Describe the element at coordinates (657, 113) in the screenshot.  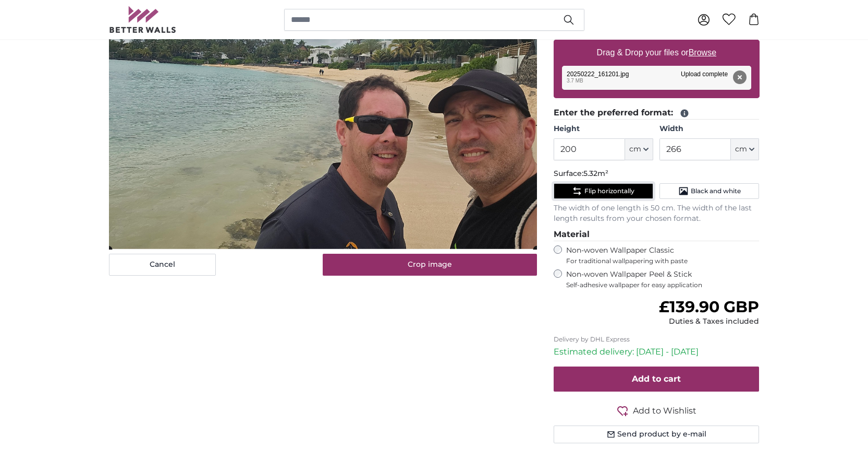
I see `legend: Enter the preferred format:` at that location.